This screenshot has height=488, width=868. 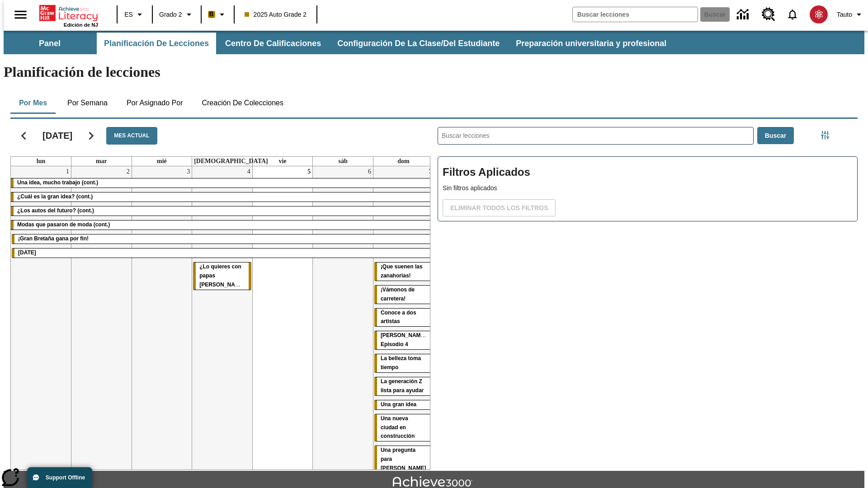 What do you see at coordinates (50, 43) in the screenshot?
I see `button: Panel` at bounding box center [50, 43].